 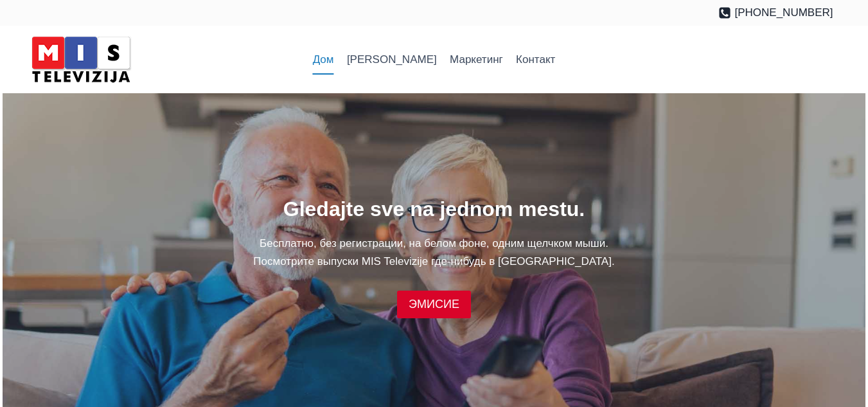 I want to click on font: Маркетинг, so click(x=476, y=59).